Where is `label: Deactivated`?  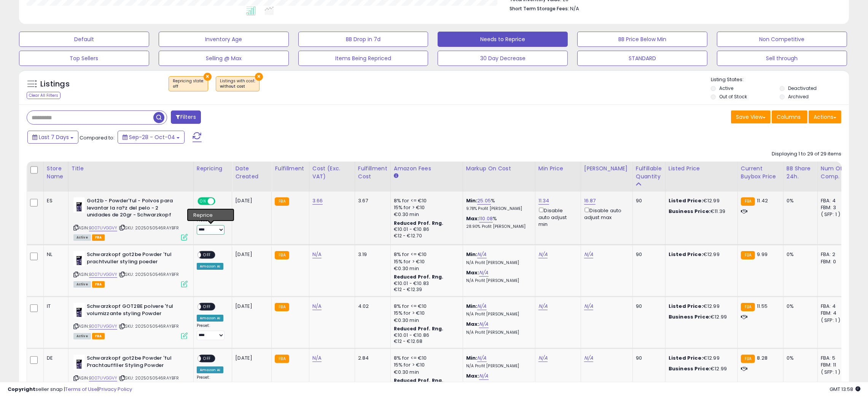
label: Deactivated is located at coordinates (802, 88).